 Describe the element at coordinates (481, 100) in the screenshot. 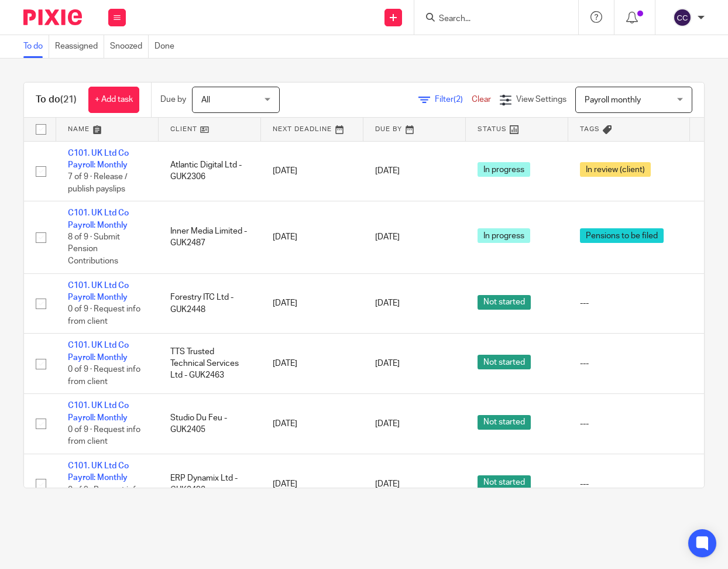

I see `a: Clear` at that location.